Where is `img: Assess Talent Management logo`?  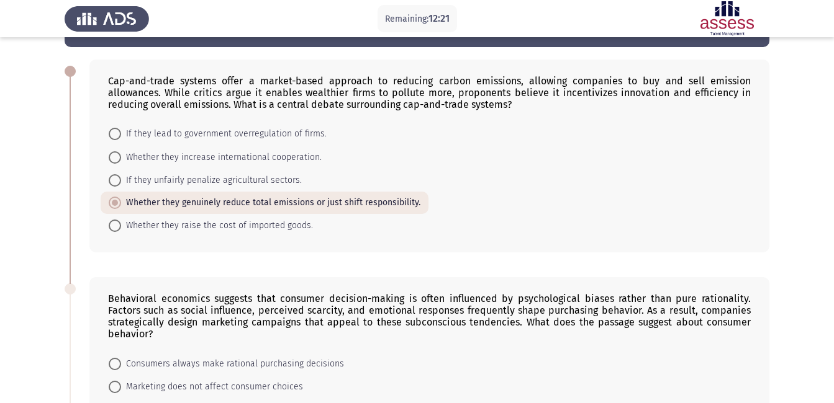
img: Assess Talent Management logo is located at coordinates (107, 19).